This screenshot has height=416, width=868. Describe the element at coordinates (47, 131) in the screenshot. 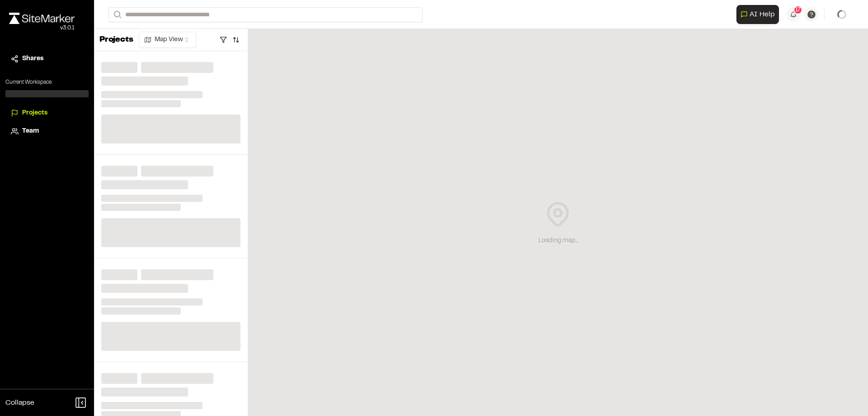

I see `a: Team` at that location.